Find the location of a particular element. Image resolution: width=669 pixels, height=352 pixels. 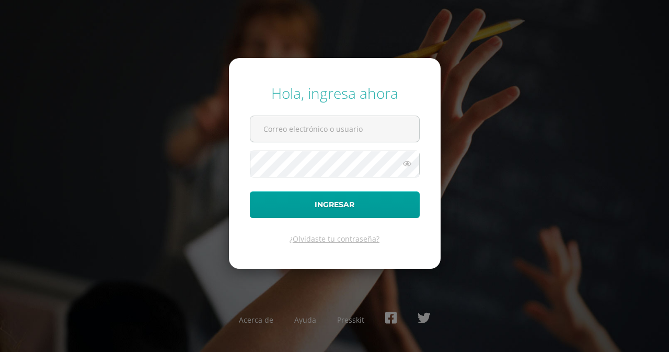

a: Acerca de is located at coordinates (256, 319).